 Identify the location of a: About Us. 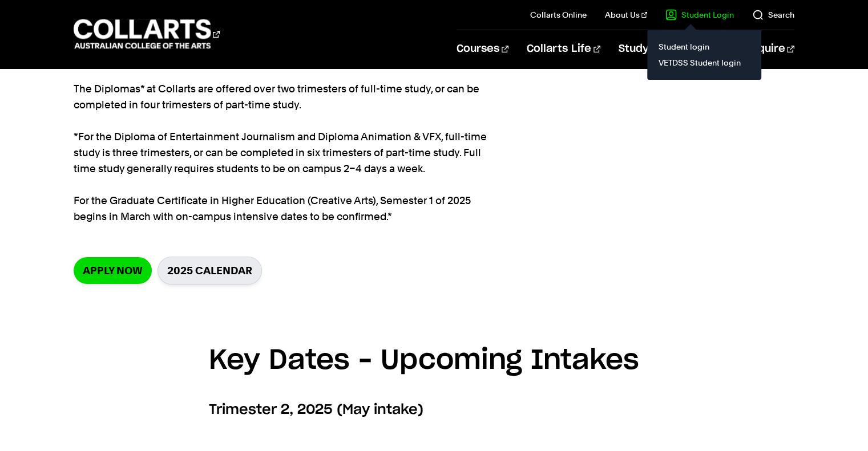
(626, 15).